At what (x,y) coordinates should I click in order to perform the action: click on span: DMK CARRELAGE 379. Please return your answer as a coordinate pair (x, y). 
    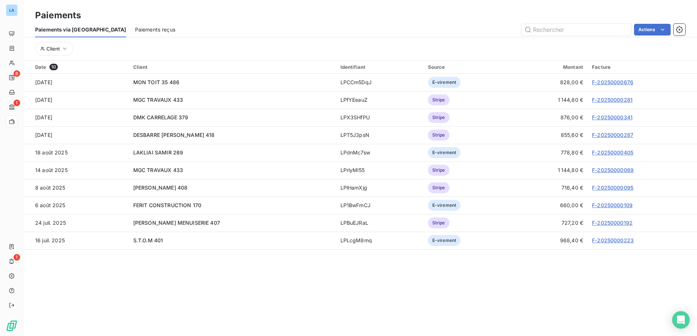
    Looking at the image, I should click on (161, 117).